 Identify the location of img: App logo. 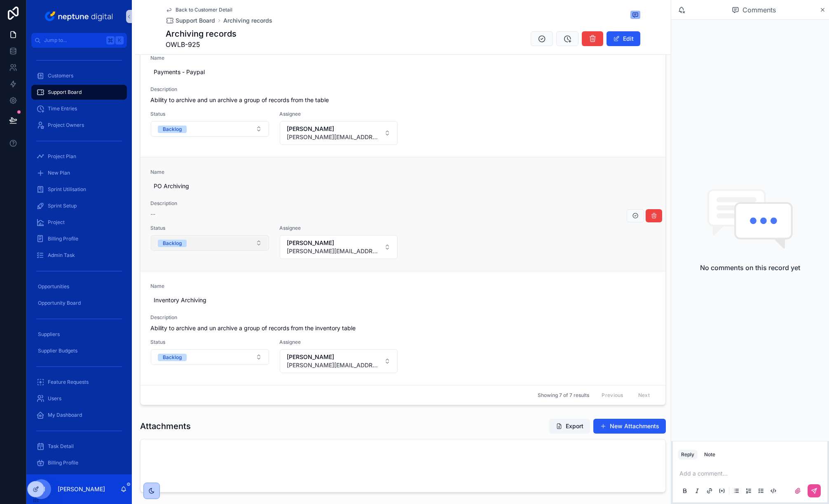
(79, 17).